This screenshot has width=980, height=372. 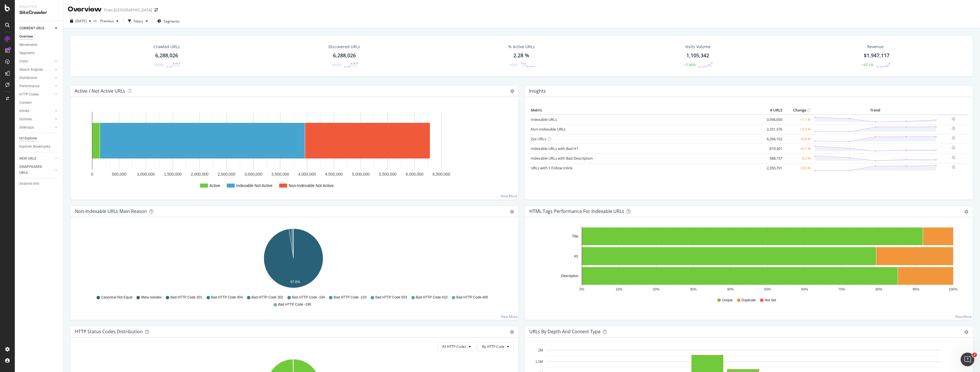 I want to click on div: HTTP Status Codes Distribution, so click(x=109, y=332).